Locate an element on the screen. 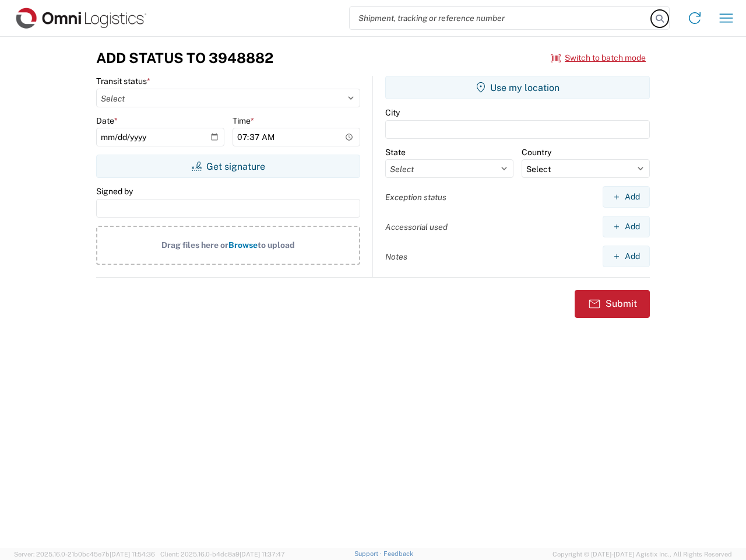 The height and width of the screenshot is (560, 746). label: Notes is located at coordinates (396, 257).